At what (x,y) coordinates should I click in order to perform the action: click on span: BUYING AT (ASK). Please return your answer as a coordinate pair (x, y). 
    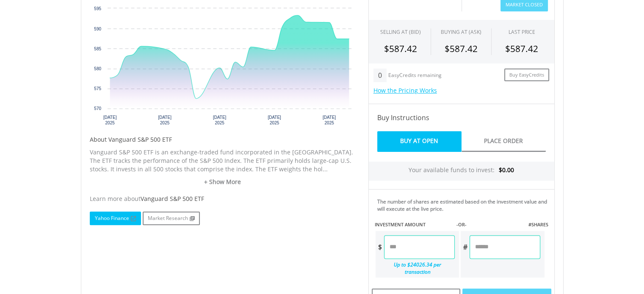
    Looking at the image, I should click on (461, 32).